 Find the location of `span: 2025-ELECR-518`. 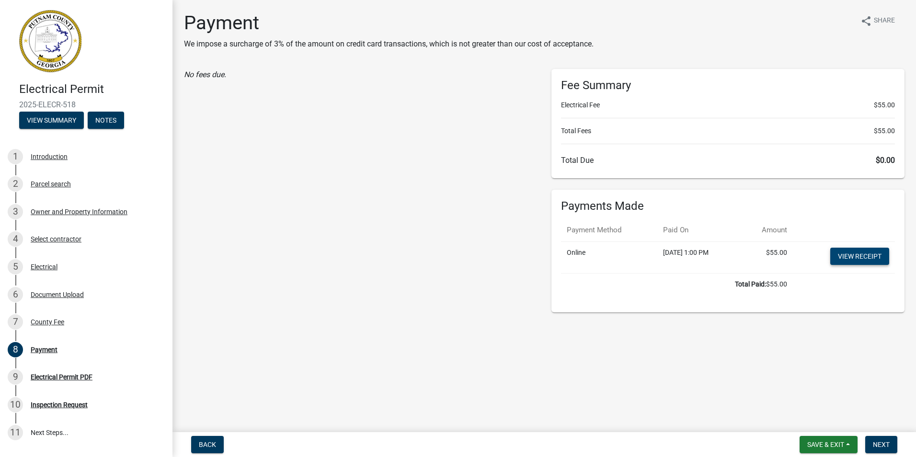

span: 2025-ELECR-518 is located at coordinates (86, 104).